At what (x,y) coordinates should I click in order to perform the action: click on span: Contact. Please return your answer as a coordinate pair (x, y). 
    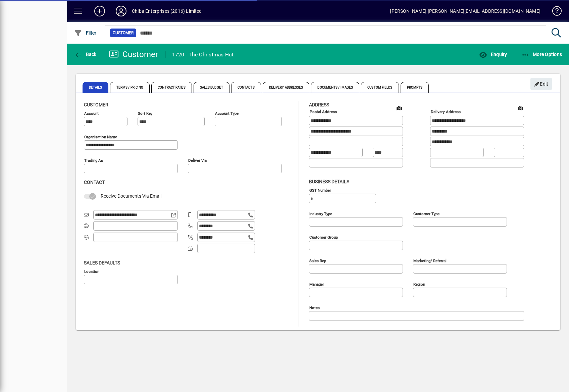
    Looking at the image, I should click on (94, 182).